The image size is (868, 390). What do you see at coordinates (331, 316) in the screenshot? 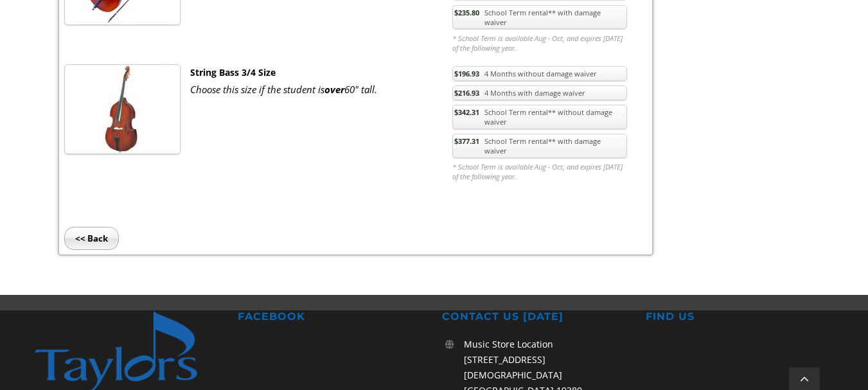
I see `h2: FACEBOOK` at bounding box center [331, 316].